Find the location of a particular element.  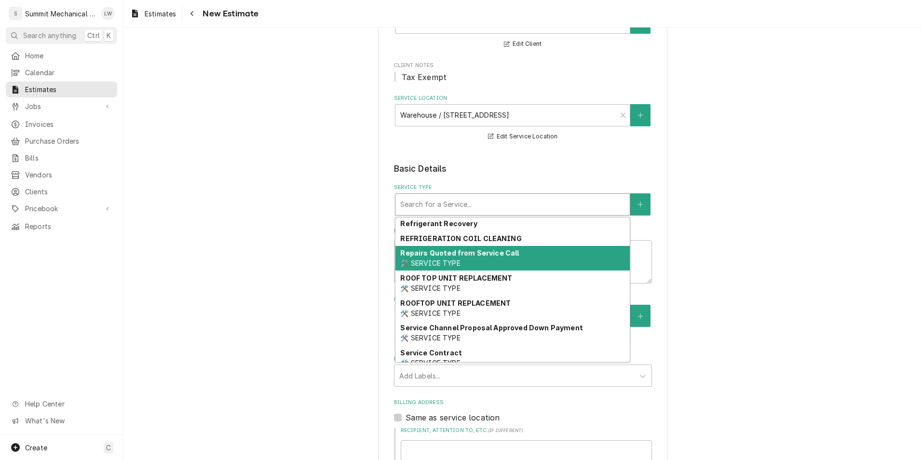

span: Reports is located at coordinates (68, 226).